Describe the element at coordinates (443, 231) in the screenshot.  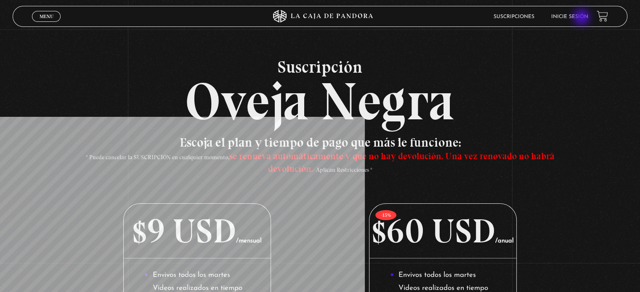
I see `p: $60 USD` at that location.